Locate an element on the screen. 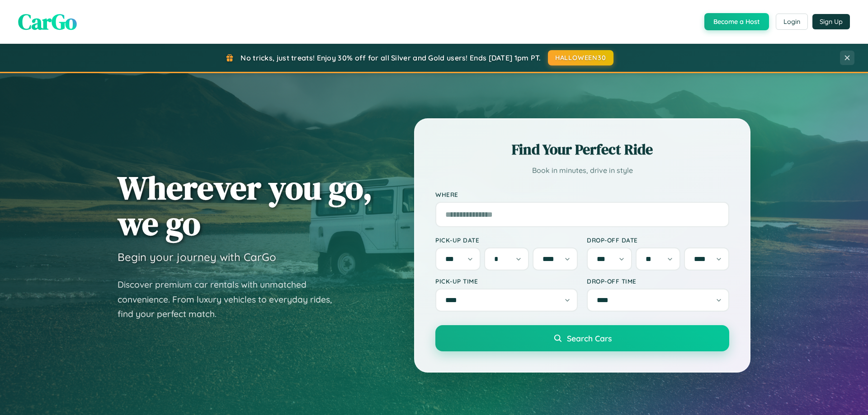 This screenshot has height=415, width=868. button: HALLOWEEN30 is located at coordinates (580, 58).